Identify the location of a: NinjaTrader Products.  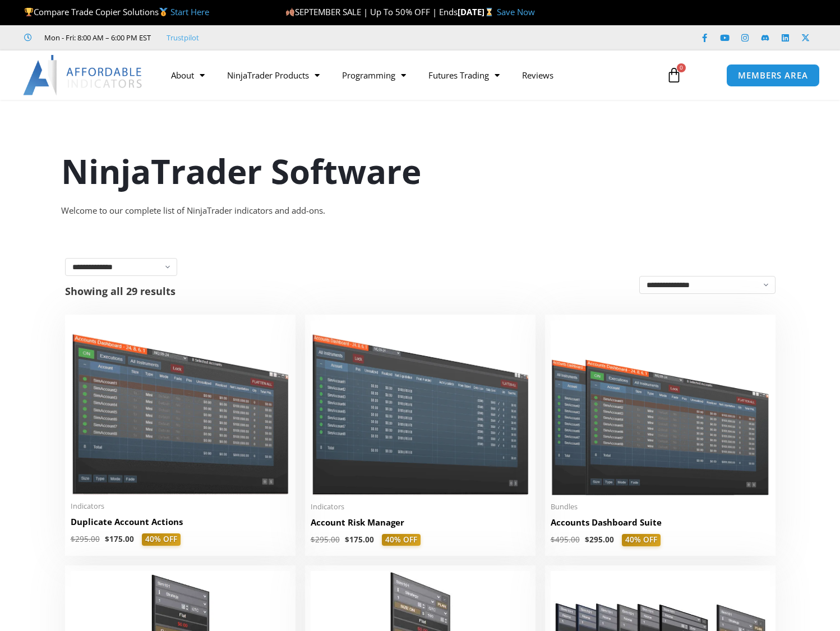
(273, 76).